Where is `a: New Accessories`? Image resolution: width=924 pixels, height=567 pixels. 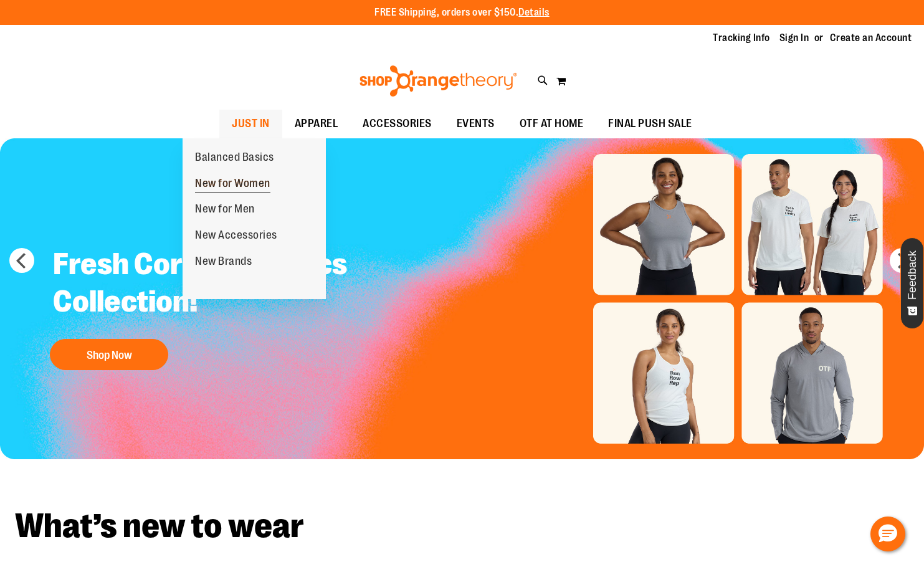
a: New Accessories is located at coordinates (236, 235).